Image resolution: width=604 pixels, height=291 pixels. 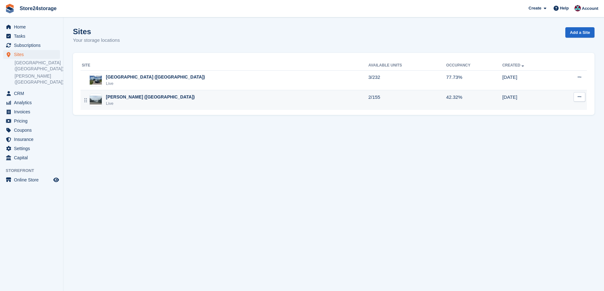 I want to click on th: Available Units, so click(x=407, y=66).